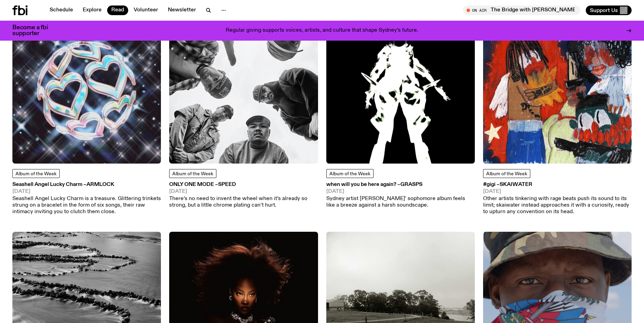 This screenshot has width=644, height=323. What do you see at coordinates (401, 185) in the screenshot?
I see `h3: when will you be here again? –` at bounding box center [401, 185].